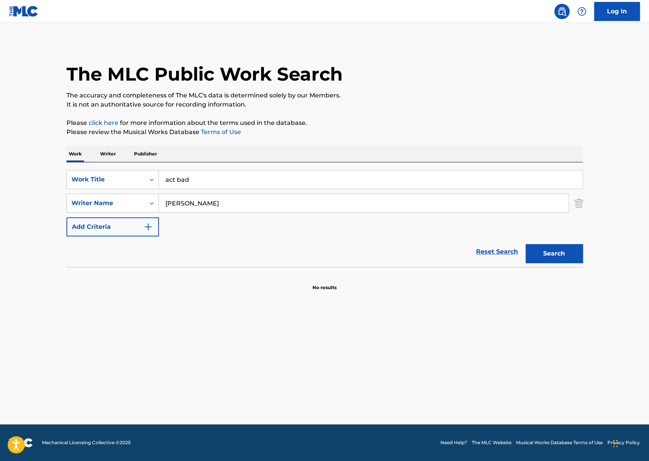 The width and height of the screenshot is (649, 461). I want to click on img: search, so click(562, 11).